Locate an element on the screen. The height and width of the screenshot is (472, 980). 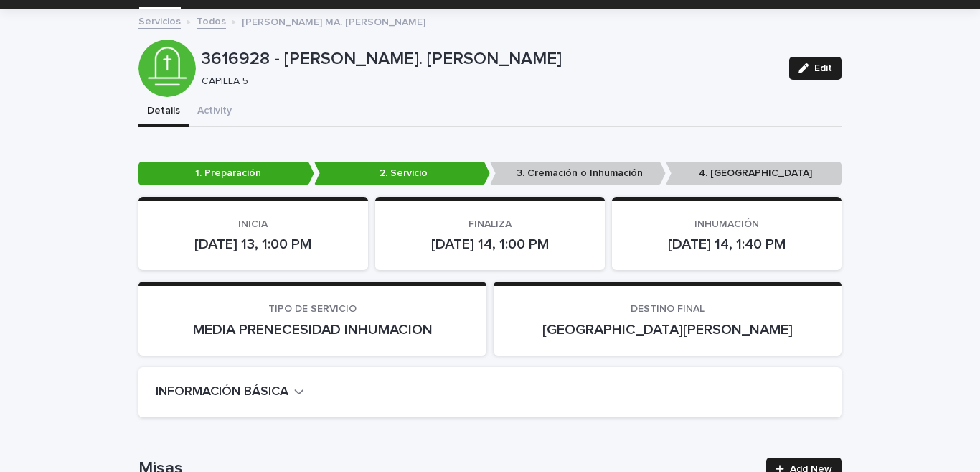
span: FINALIZA is located at coordinates (490, 224).